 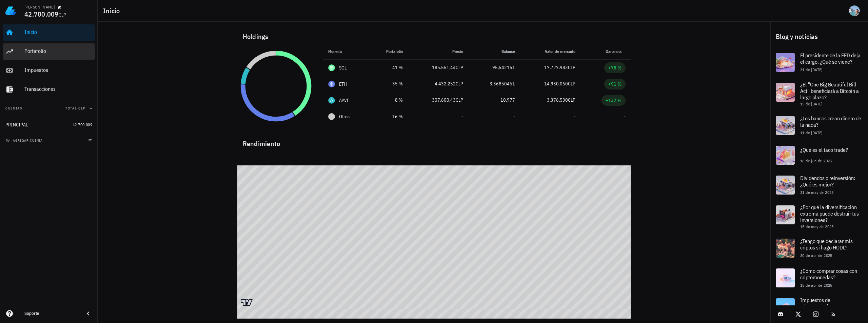 I want to click on div: Blog y noticias, so click(x=819, y=37).